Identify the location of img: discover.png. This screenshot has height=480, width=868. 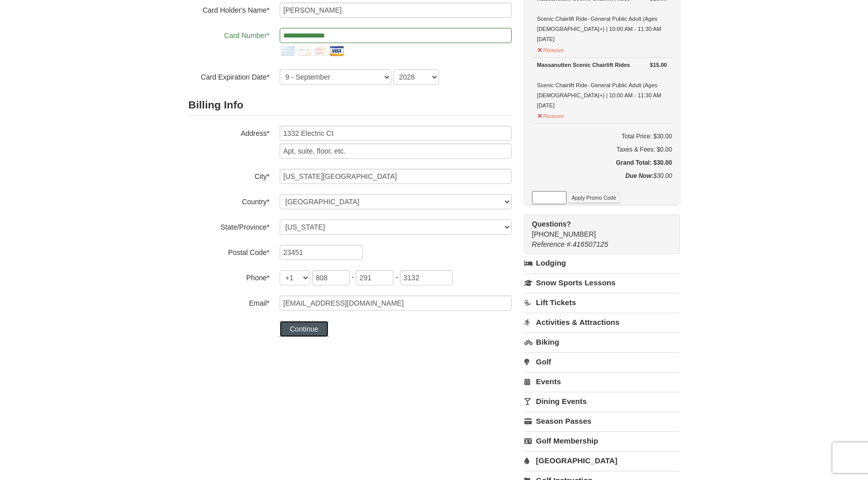
(304, 51).